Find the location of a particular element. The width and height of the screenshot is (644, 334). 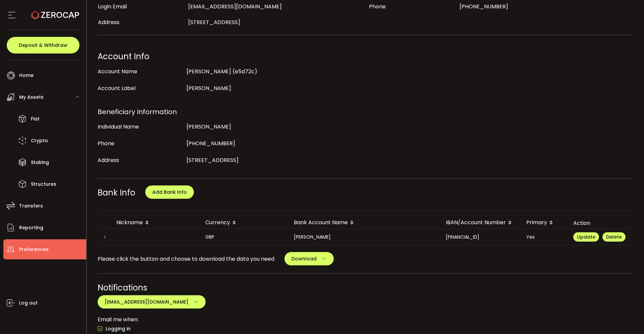

div: Address is located at coordinates (140, 161).